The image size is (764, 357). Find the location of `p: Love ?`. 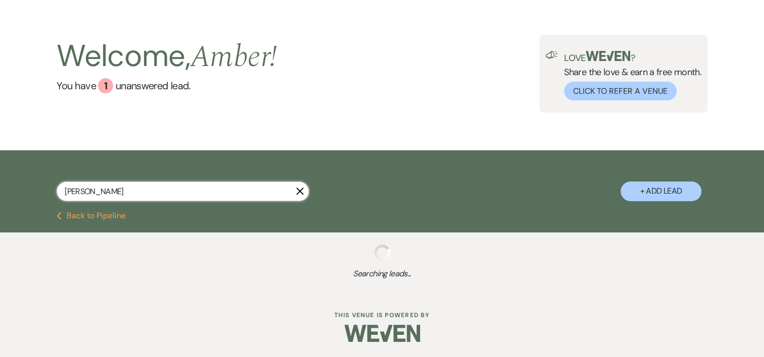

p: Love ? is located at coordinates (633, 57).